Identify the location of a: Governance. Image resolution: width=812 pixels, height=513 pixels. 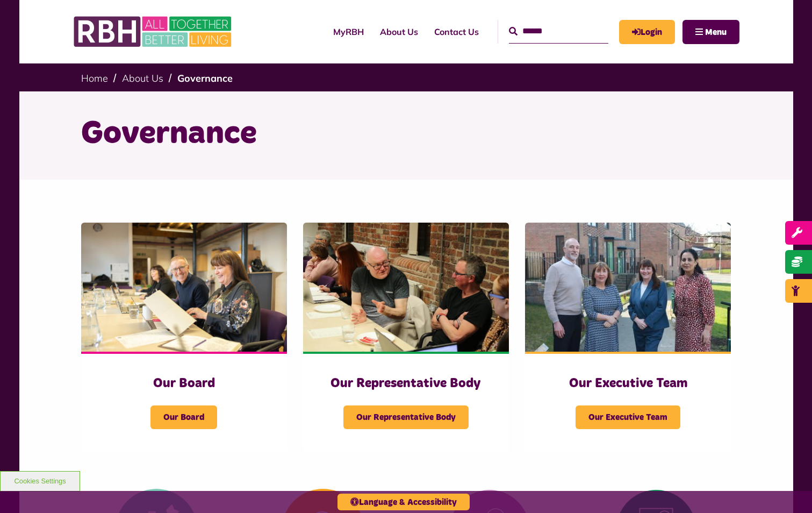
(204, 78).